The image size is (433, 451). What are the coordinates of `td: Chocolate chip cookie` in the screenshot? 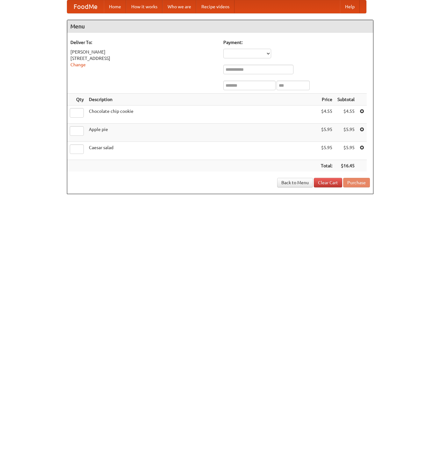 It's located at (202, 114).